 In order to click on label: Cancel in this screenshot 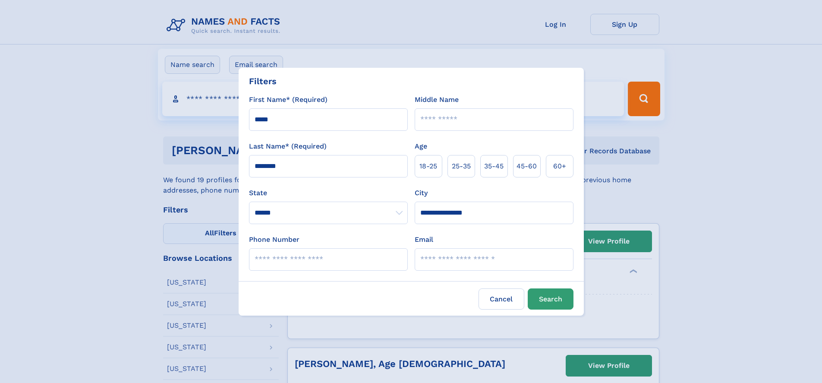, I will do `click(501, 299)`.